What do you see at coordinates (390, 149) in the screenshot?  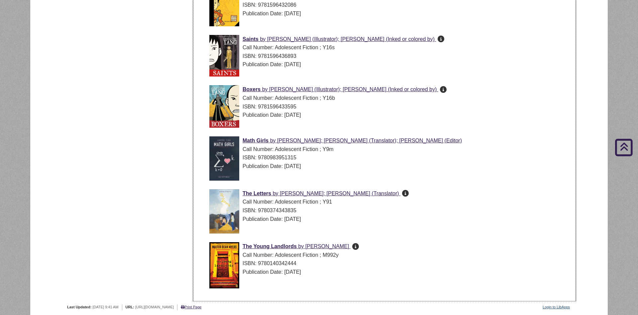 I see `div: Call Number: Adolescent Fiction ; Y9m` at bounding box center [390, 149].